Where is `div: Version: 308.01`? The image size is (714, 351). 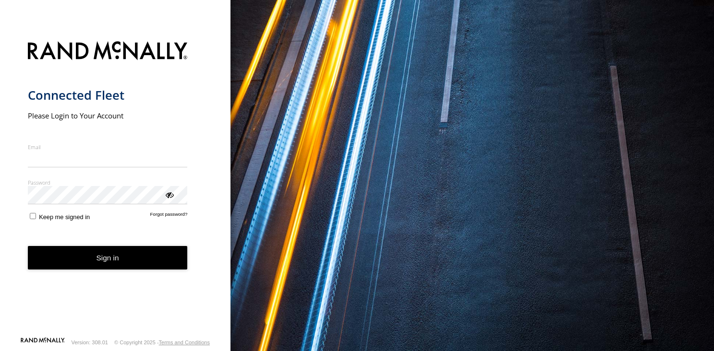 div: Version: 308.01 is located at coordinates (90, 343).